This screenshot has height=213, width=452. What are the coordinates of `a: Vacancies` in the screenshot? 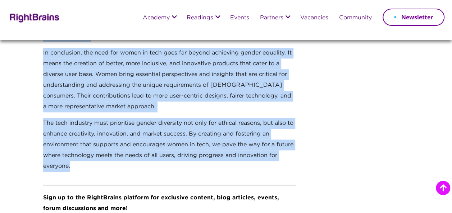 It's located at (314, 18).